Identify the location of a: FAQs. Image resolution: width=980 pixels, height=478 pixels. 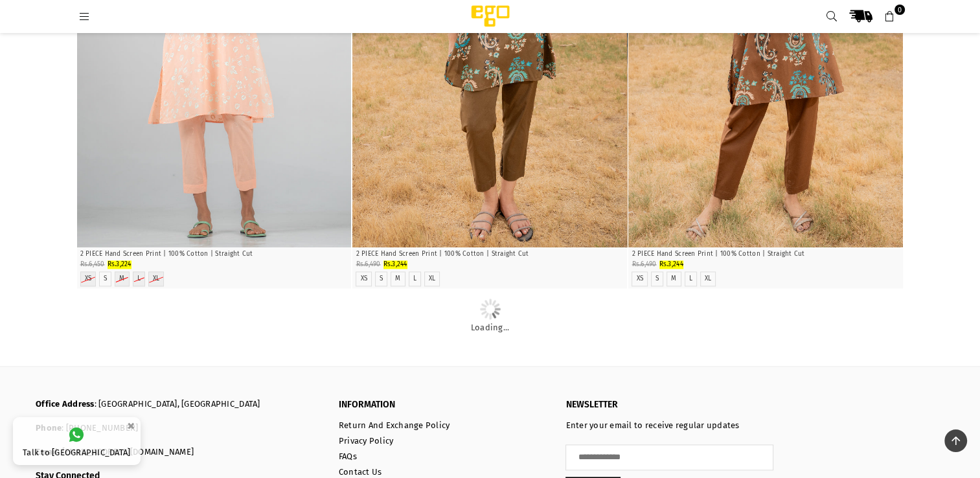
(348, 455).